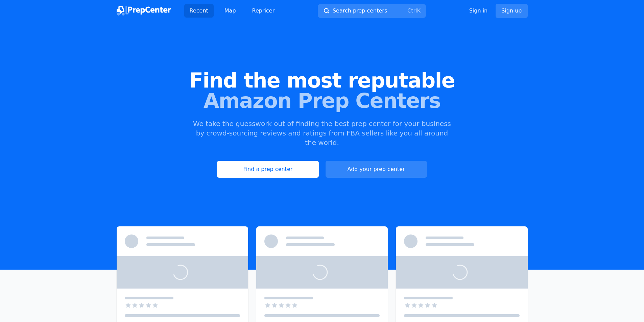  Describe the element at coordinates (478, 11) in the screenshot. I see `a: Sign in` at that location.